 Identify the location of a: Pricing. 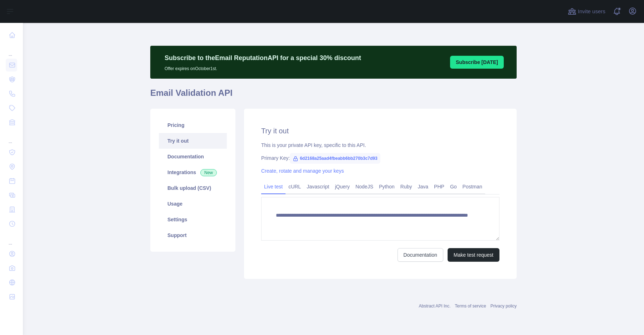
(193, 125).